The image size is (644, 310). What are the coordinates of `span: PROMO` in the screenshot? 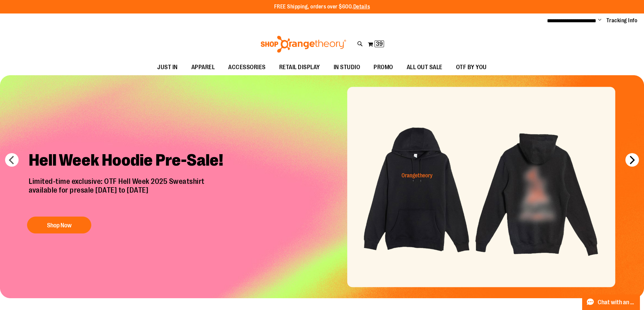 It's located at (384, 67).